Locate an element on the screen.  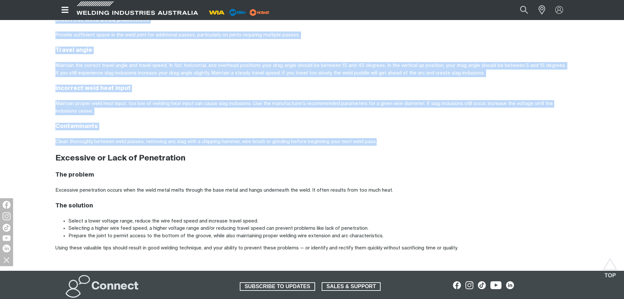
img: miller is located at coordinates (260, 12).